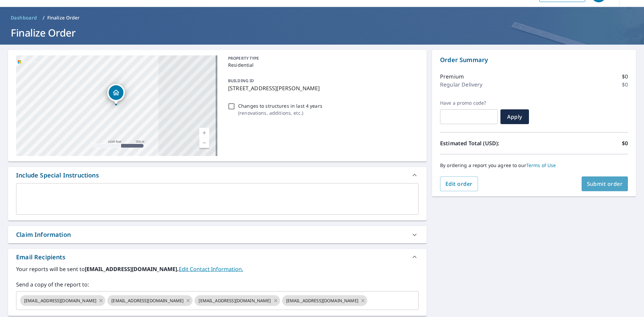  What do you see at coordinates (204, 143) in the screenshot?
I see `a: Current Level 15, Zoom Out` at bounding box center [204, 143].